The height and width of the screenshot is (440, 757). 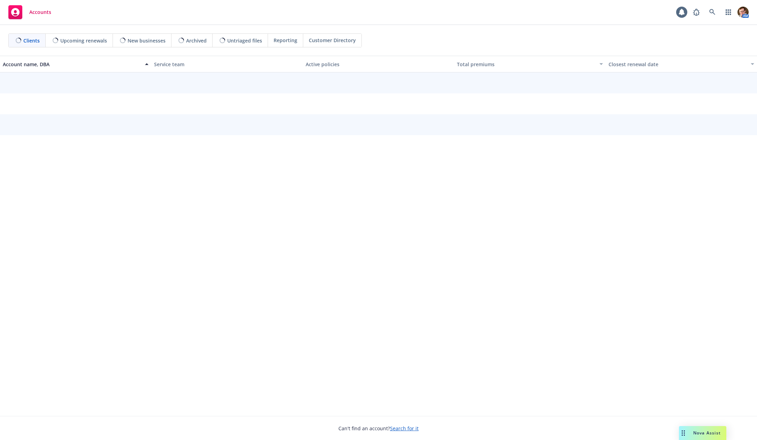 What do you see at coordinates (227, 64) in the screenshot?
I see `div: Service team` at bounding box center [227, 64].